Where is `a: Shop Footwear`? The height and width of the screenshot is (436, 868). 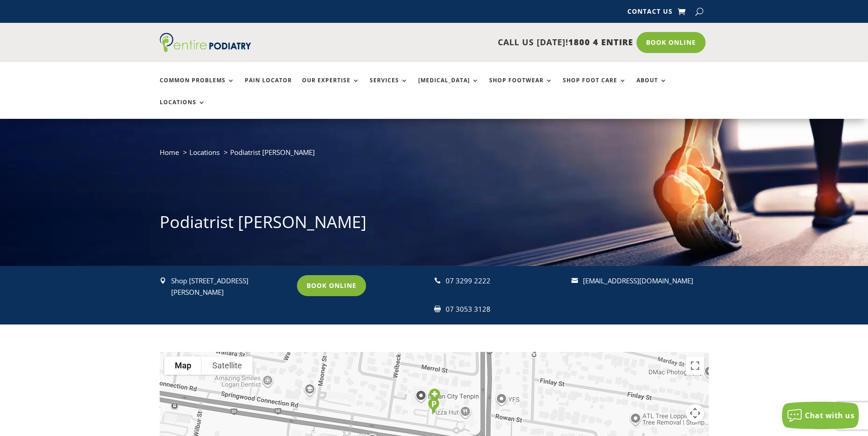 a: Shop Footwear is located at coordinates (520, 87).